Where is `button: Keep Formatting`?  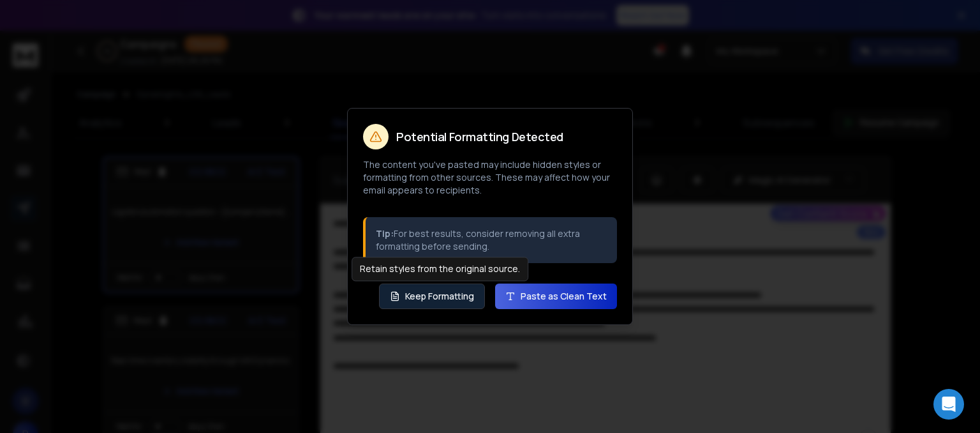 button: Keep Formatting is located at coordinates (432, 296).